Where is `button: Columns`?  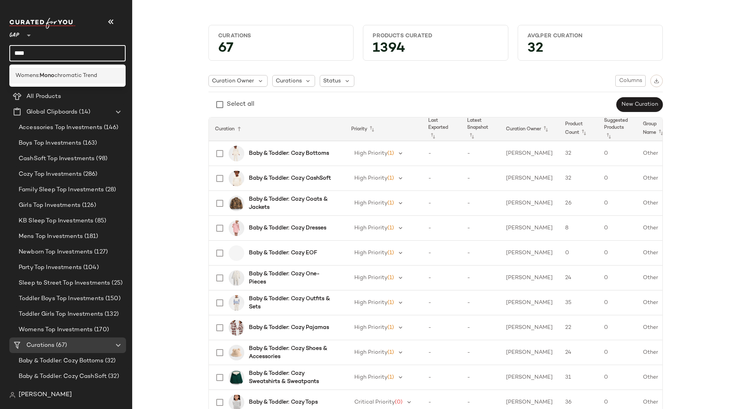 button: Columns is located at coordinates (631, 81).